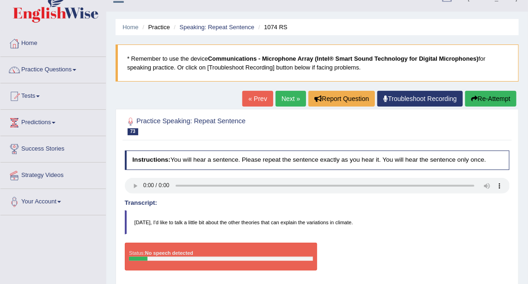 This screenshot has height=284, width=528. Describe the element at coordinates (272, 27) in the screenshot. I see `li: 1074 RS` at that location.